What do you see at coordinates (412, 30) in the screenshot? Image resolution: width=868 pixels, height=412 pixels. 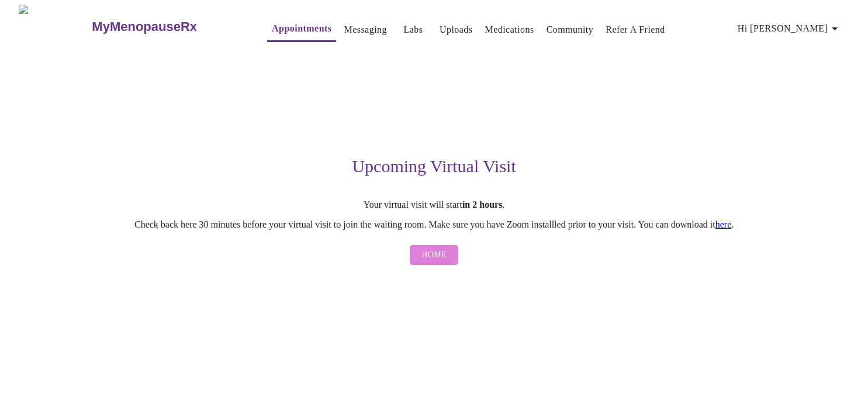 I see `a: Labs` at bounding box center [412, 30].